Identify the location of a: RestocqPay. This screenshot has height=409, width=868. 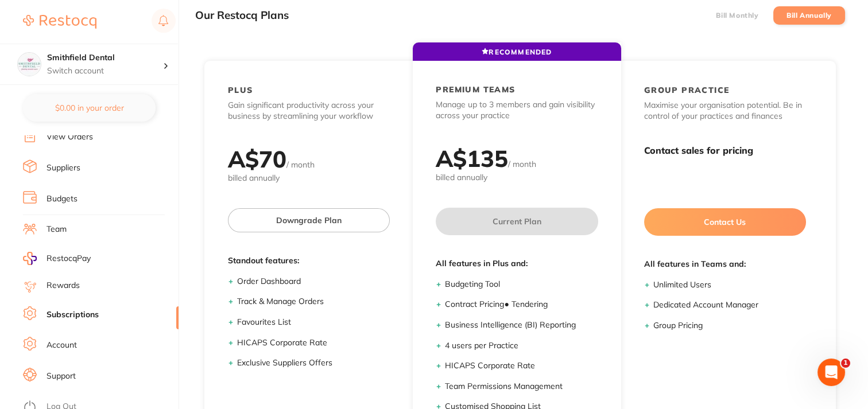
(57, 259).